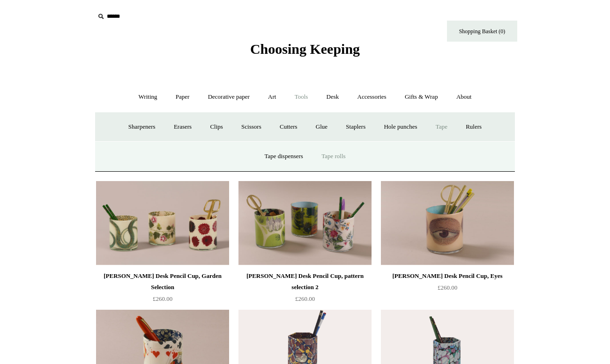 The width and height of the screenshot is (610, 364). Describe the element at coordinates (333, 97) in the screenshot. I see `a: Desk` at that location.